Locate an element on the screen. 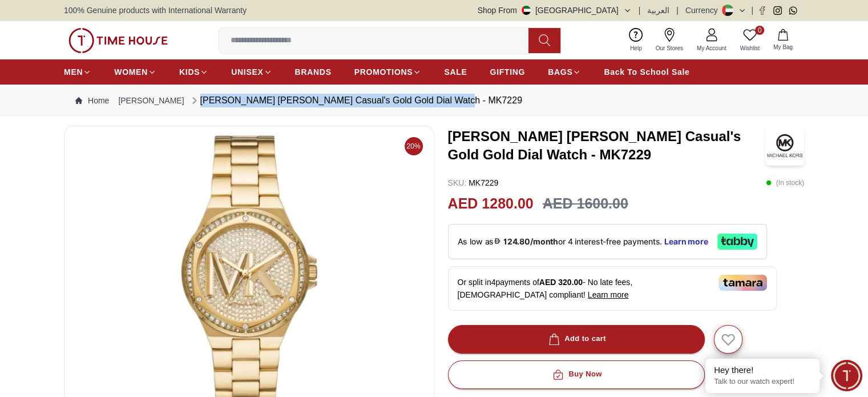 The image size is (868, 397). span: Help is located at coordinates (636, 48).